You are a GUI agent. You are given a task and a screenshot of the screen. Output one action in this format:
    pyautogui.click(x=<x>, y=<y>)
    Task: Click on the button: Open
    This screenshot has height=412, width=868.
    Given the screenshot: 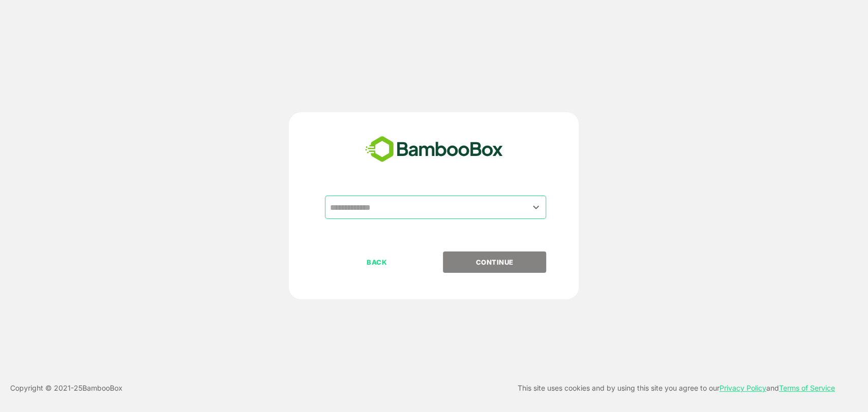 What is the action you would take?
    pyautogui.click(x=536, y=207)
    